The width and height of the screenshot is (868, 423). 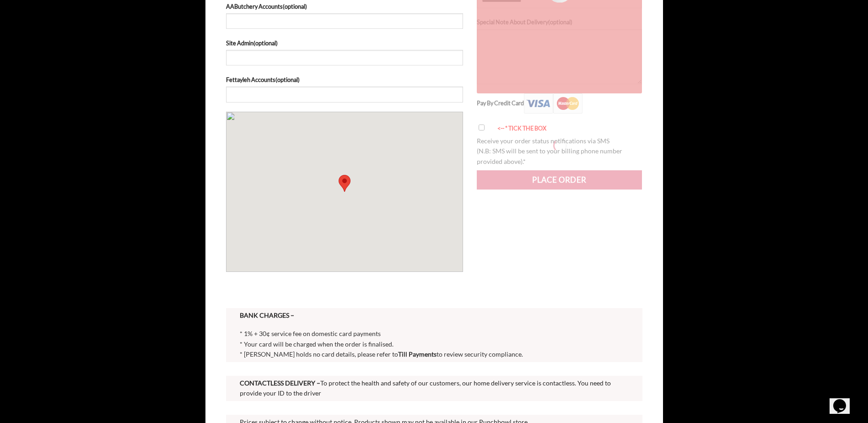 I want to click on strong: CONTACTLESS DELIVERY –, so click(x=280, y=383).